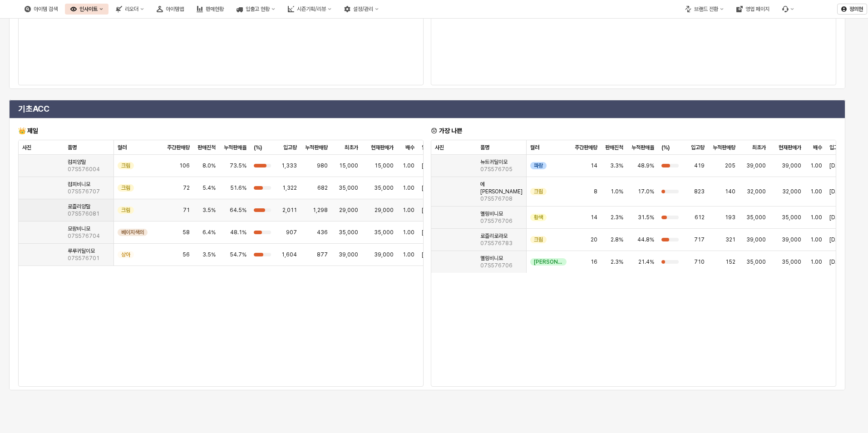 The image size is (868, 433). I want to click on span: 71, so click(186, 211).